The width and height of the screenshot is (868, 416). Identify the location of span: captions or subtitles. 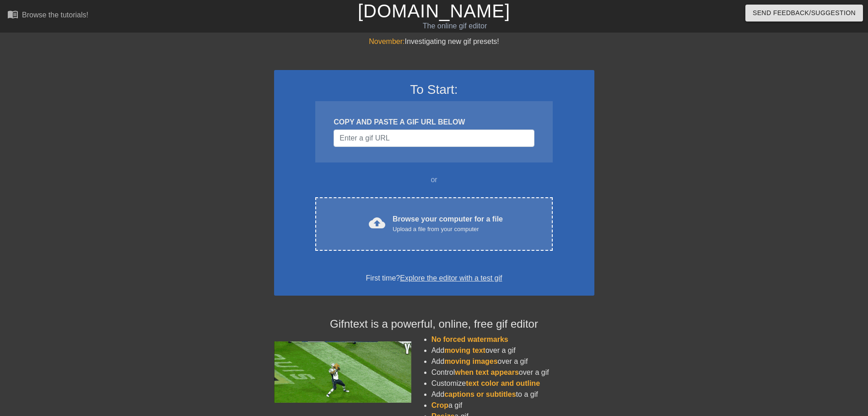
(480, 394).